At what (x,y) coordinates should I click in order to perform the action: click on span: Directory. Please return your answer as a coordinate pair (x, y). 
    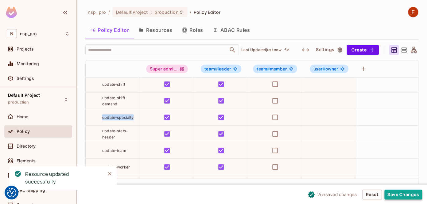
    Looking at the image, I should click on (26, 146).